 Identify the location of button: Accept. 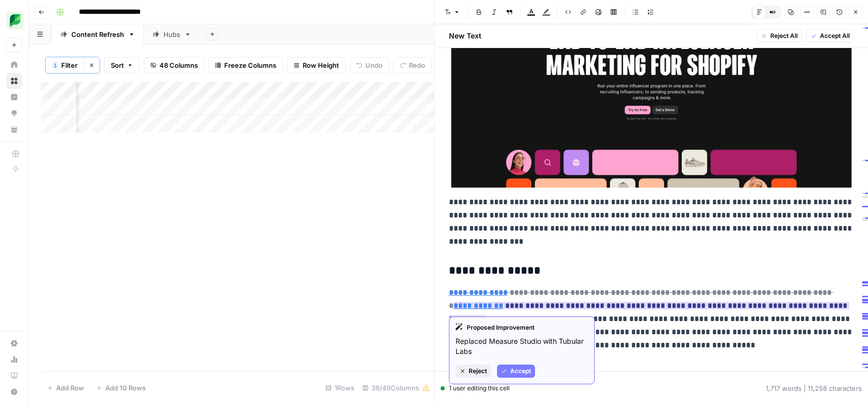
(515, 371).